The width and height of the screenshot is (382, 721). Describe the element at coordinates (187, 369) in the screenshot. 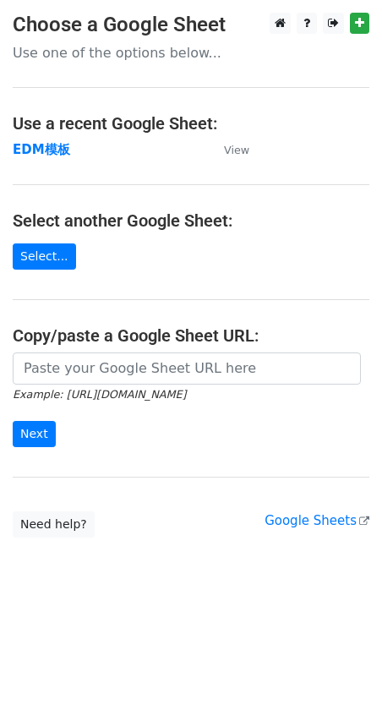

I see `input: Paste your Google Sheet URL here` at that location.